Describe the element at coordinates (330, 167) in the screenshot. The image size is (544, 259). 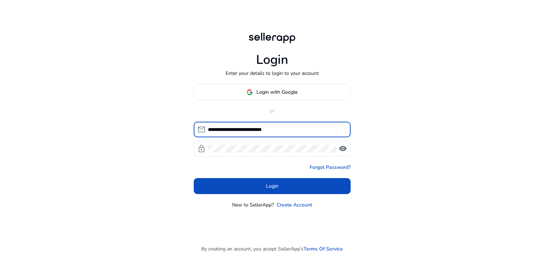
I see `a: Forgot Password?` at that location.